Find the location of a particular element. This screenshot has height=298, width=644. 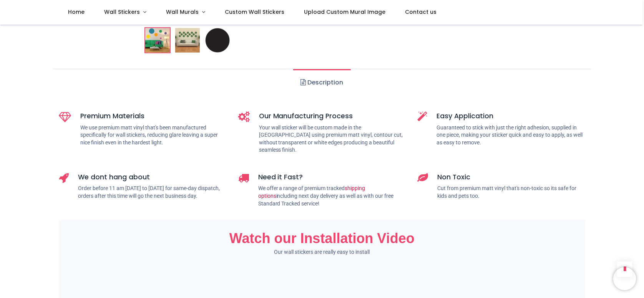

span: Wall Murals is located at coordinates (183, 12).